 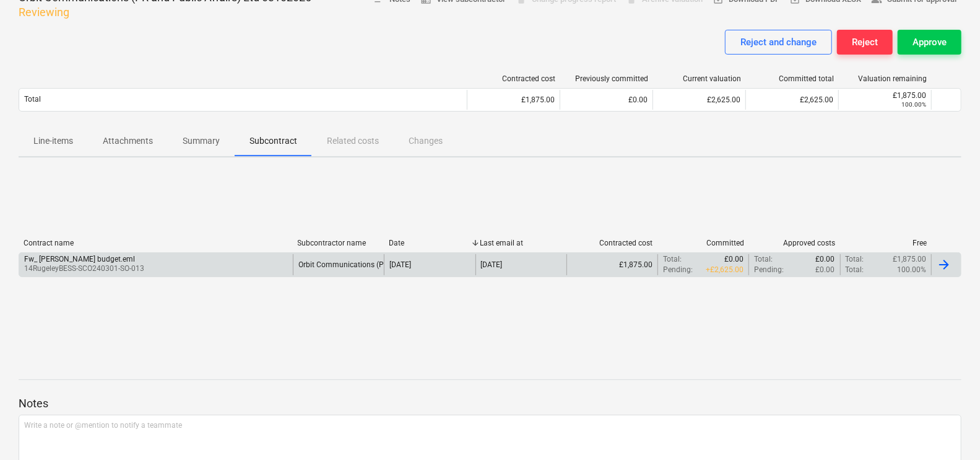 I want to click on p: Summary, so click(x=201, y=140).